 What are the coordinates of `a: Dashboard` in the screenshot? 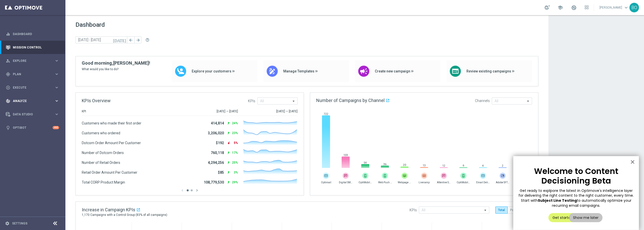 It's located at (36, 34).